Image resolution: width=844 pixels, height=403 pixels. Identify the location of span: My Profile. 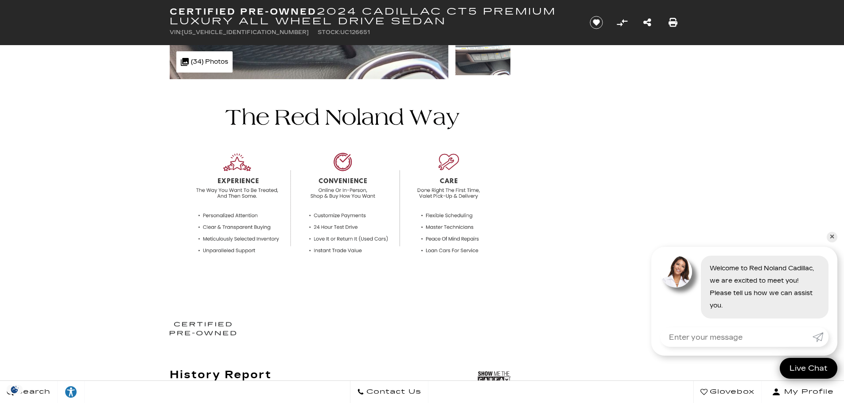
(807, 392).